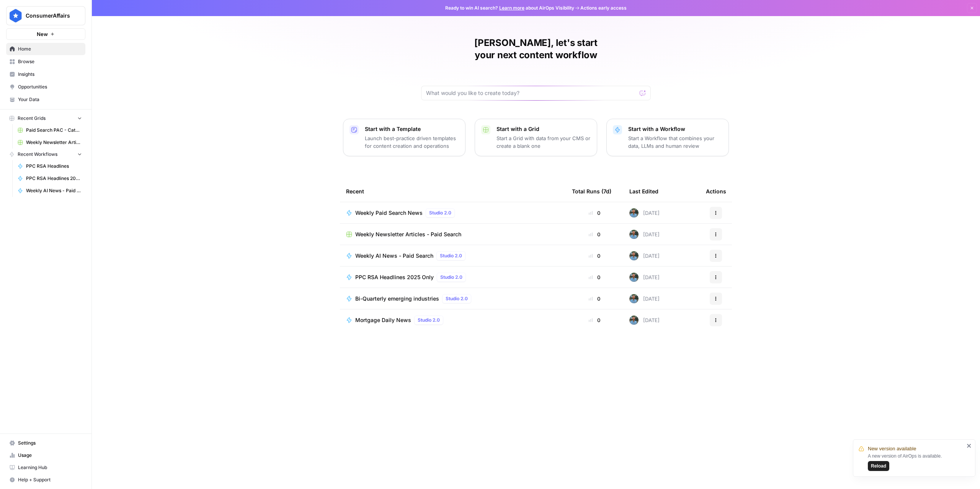  Describe the element at coordinates (916, 462) in the screenshot. I see `div: A new version of AirOps is available.` at that location.